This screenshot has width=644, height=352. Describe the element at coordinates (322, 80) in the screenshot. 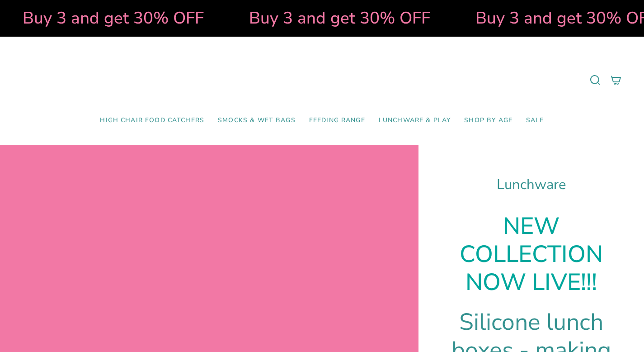

I see `a: Mumma’s Little Helpers` at that location.